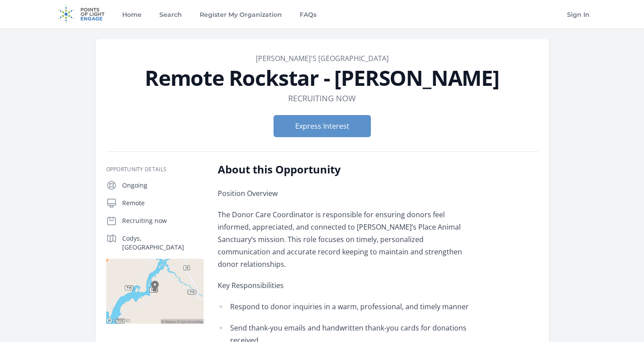  Describe the element at coordinates (155, 291) in the screenshot. I see `img: Map` at that location.